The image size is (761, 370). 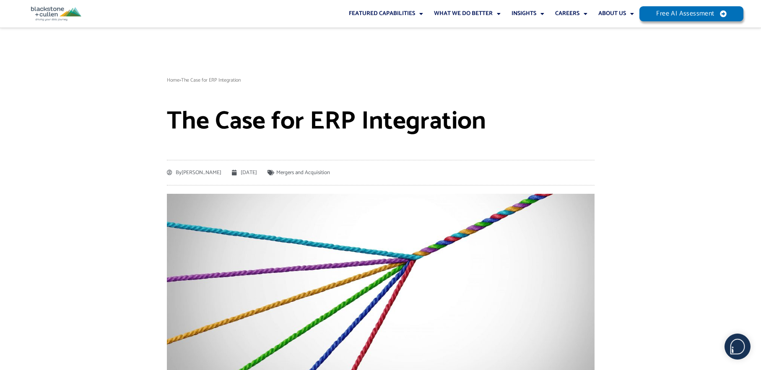 What do you see at coordinates (691, 14) in the screenshot?
I see `a: Free AI Assessment` at bounding box center [691, 14].